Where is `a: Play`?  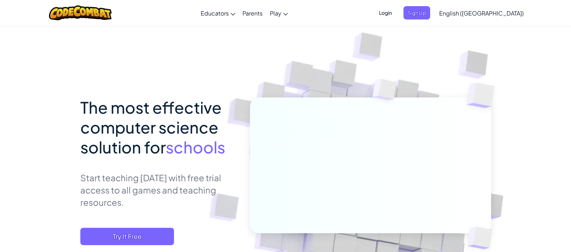 a: Play is located at coordinates (279, 13).